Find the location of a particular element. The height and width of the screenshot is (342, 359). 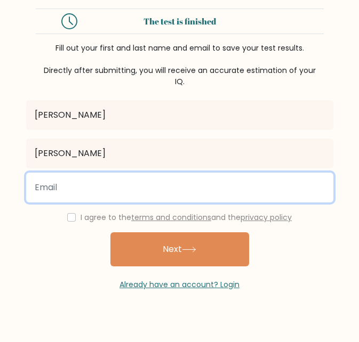

input: Last name is located at coordinates (180, 154).